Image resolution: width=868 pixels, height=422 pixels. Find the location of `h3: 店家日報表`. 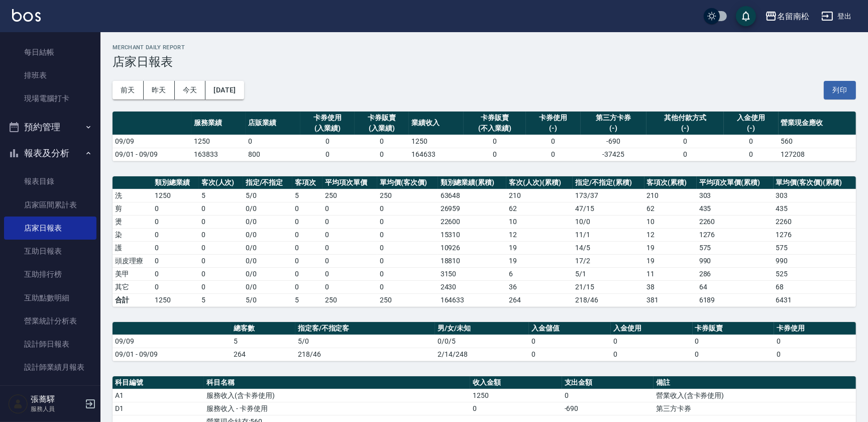

h3: 店家日報表 is located at coordinates (484, 62).